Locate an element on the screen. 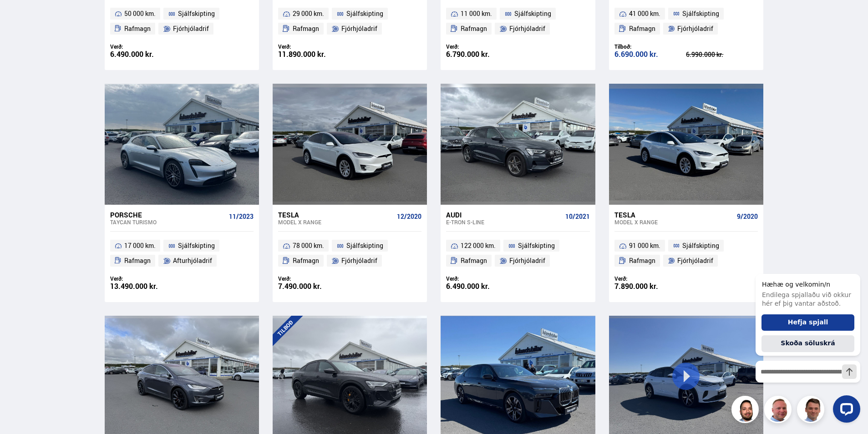 The height and width of the screenshot is (434, 868). span: 10/2021 is located at coordinates (578, 216).